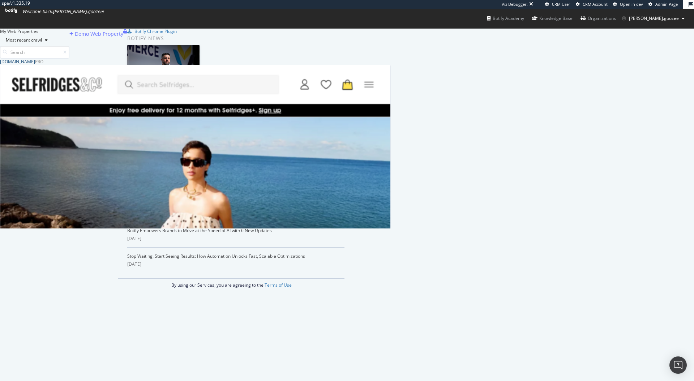 The height and width of the screenshot is (381, 694). Describe the element at coordinates (592, 4) in the screenshot. I see `a: CRM Account` at that location.